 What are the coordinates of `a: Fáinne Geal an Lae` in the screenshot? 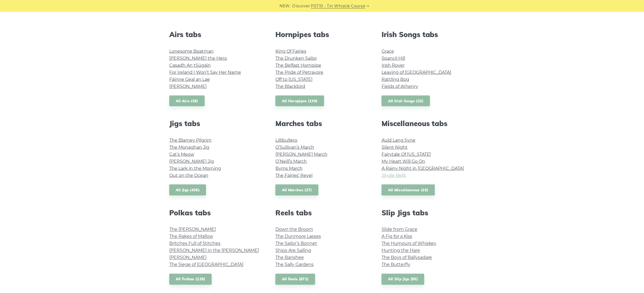 It's located at (190, 79).